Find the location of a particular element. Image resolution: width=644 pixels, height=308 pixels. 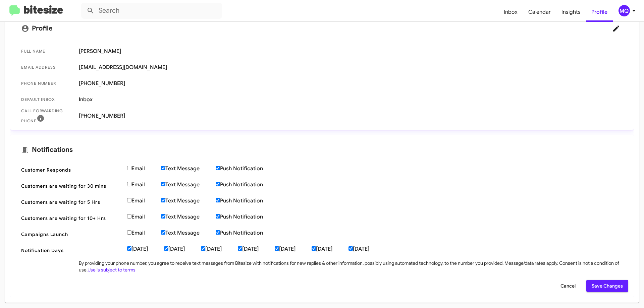

span: Default Inbox is located at coordinates (47, 99).